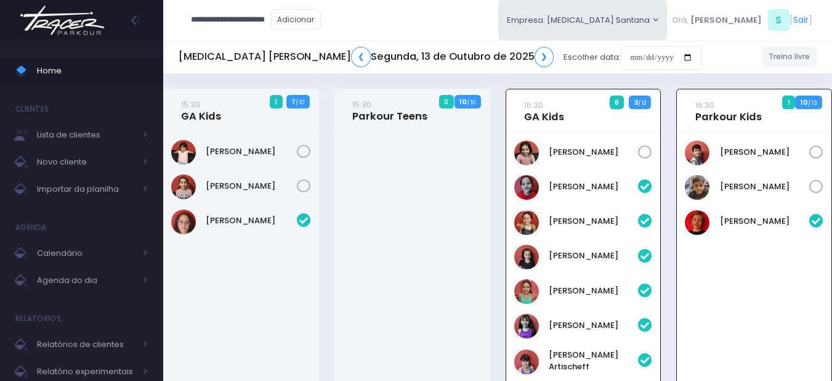 The height and width of the screenshot is (381, 832). What do you see at coordinates (527, 187) in the screenshot?
I see `img: Gabriela Jordão Izumida` at bounding box center [527, 187].